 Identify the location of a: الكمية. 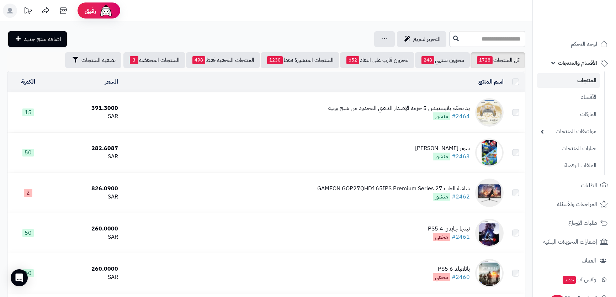
(28, 82).